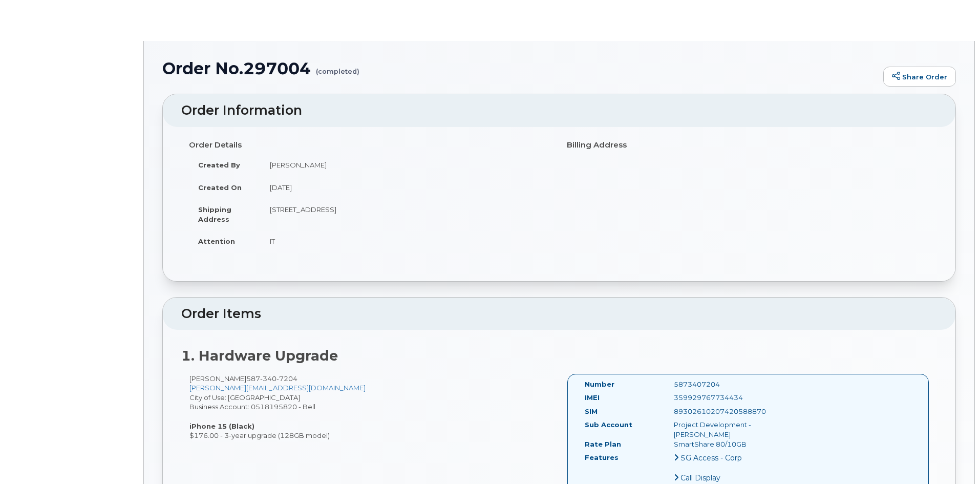  I want to click on span: 587, so click(272, 379).